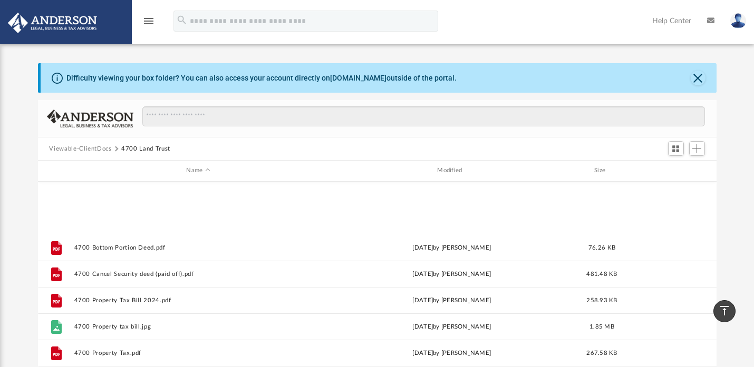 This screenshot has width=754, height=367. I want to click on button: 4700 Bottom Portion Deed.pdf, so click(198, 248).